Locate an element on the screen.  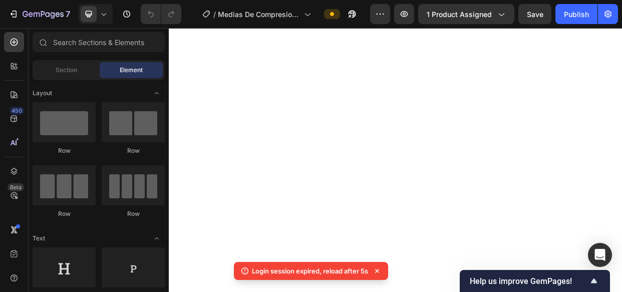
span: Text is located at coordinates (39, 238).